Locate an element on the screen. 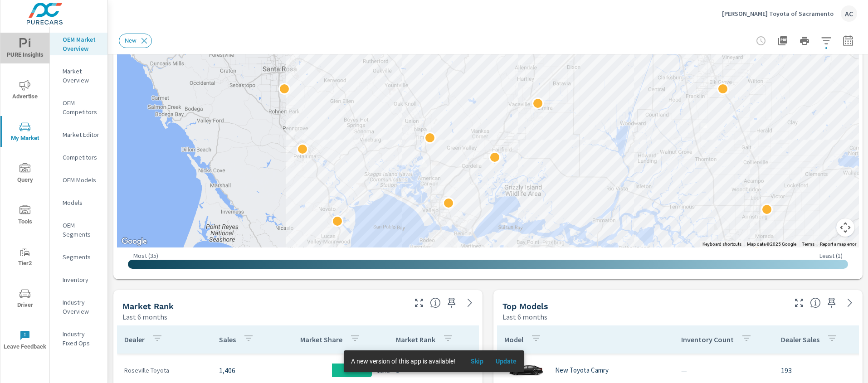 The image size is (868, 383). span: Update is located at coordinates (506, 361).